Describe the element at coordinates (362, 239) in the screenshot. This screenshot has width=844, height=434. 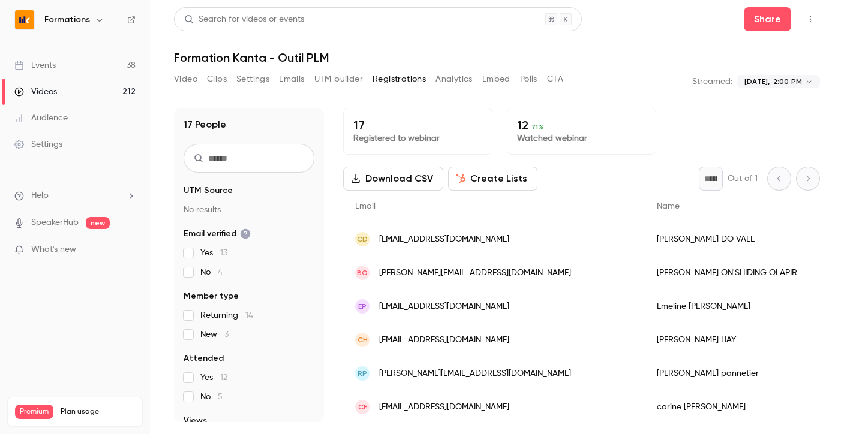
I see `span: CD` at that location.